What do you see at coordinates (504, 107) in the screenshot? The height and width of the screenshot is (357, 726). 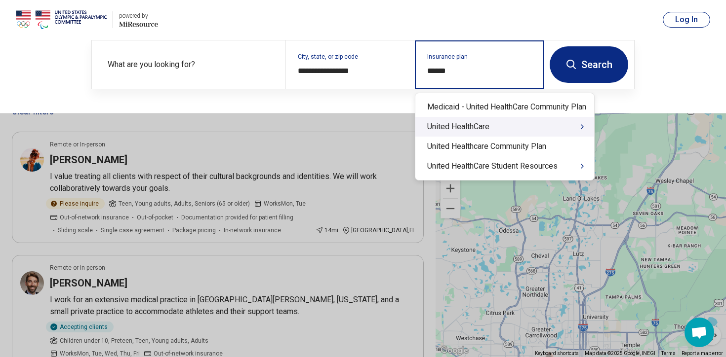 I see `div: Medicaid - United HealthСare Community Plan` at bounding box center [504, 107].